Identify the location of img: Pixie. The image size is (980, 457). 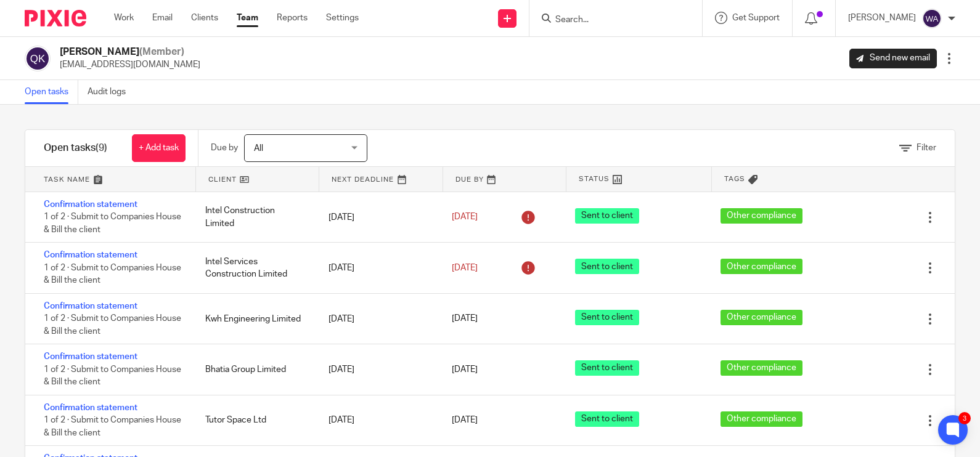
(56, 18).